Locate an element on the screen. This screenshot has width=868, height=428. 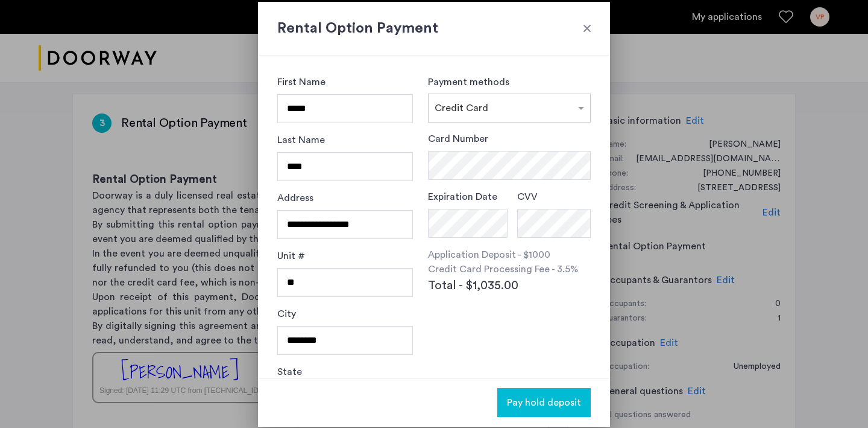
label: First Name is located at coordinates (302, 82).